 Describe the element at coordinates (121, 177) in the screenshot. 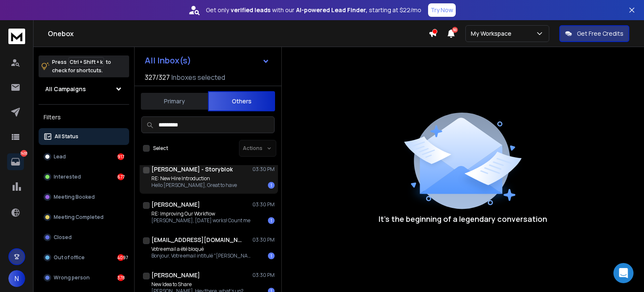

I see `div: 677` at that location.